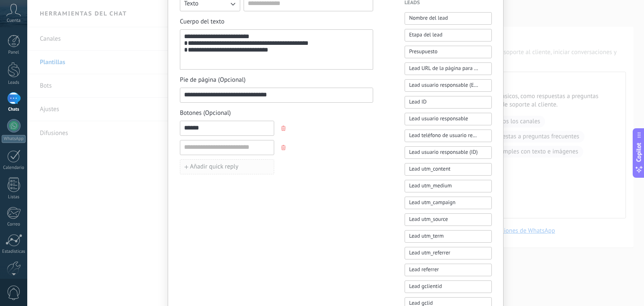 The width and height of the screenshot is (644, 306). I want to click on span: Lead teléfono de usuario responsable, so click(444, 136).